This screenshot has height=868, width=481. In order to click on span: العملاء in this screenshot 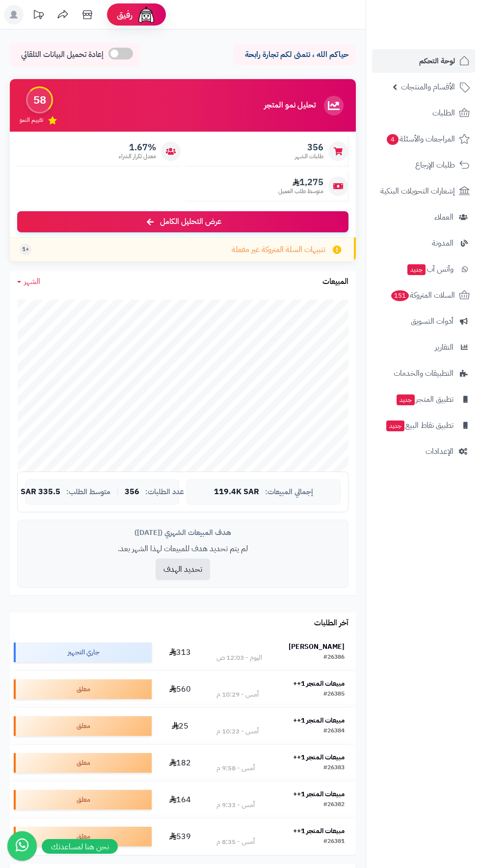, I will do `click(444, 217)`.